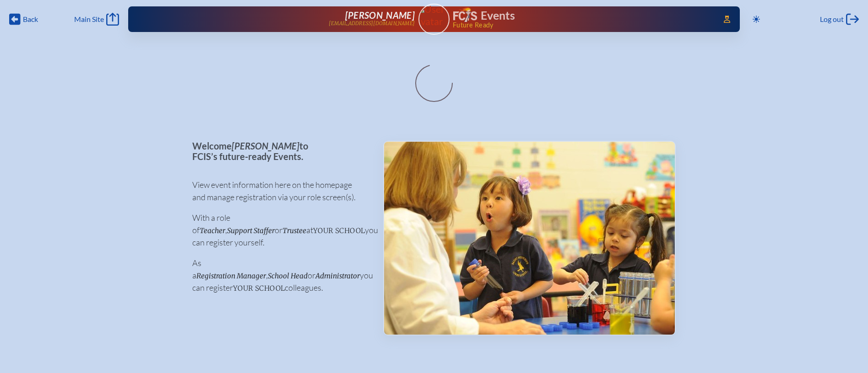  I want to click on a: User Avatar, so click(434, 19).